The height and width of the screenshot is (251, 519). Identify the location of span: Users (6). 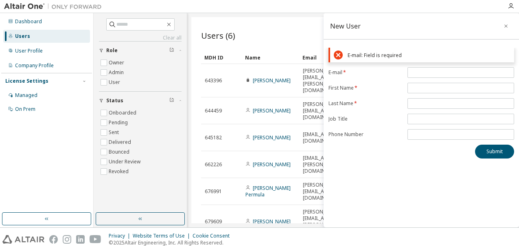
(218, 35).